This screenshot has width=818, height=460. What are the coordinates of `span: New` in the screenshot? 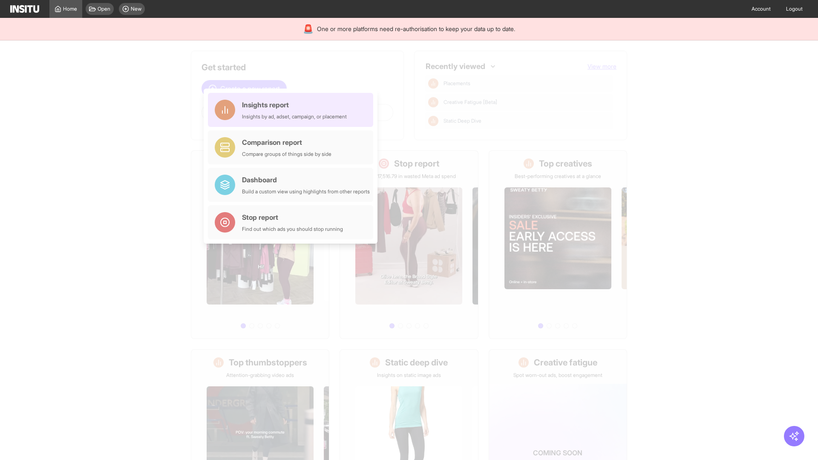 It's located at (136, 9).